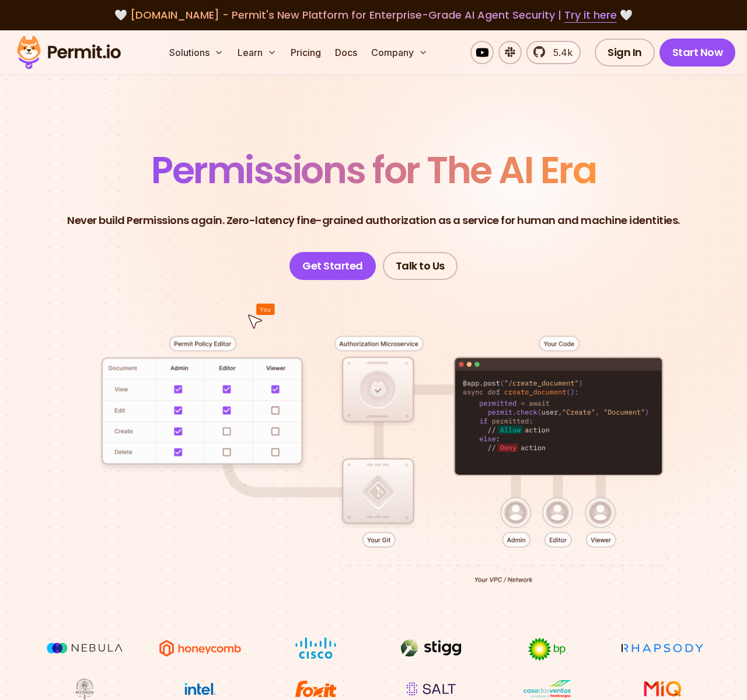 The width and height of the screenshot is (747, 700). Describe the element at coordinates (69, 53) in the screenshot. I see `img: Permit logo` at that location.